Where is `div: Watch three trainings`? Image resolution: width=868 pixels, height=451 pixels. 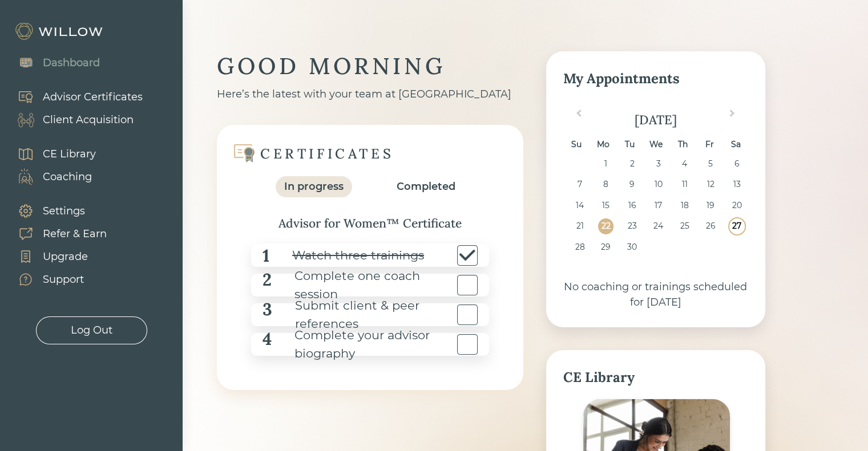
div: Watch three trainings is located at coordinates (346, 256).